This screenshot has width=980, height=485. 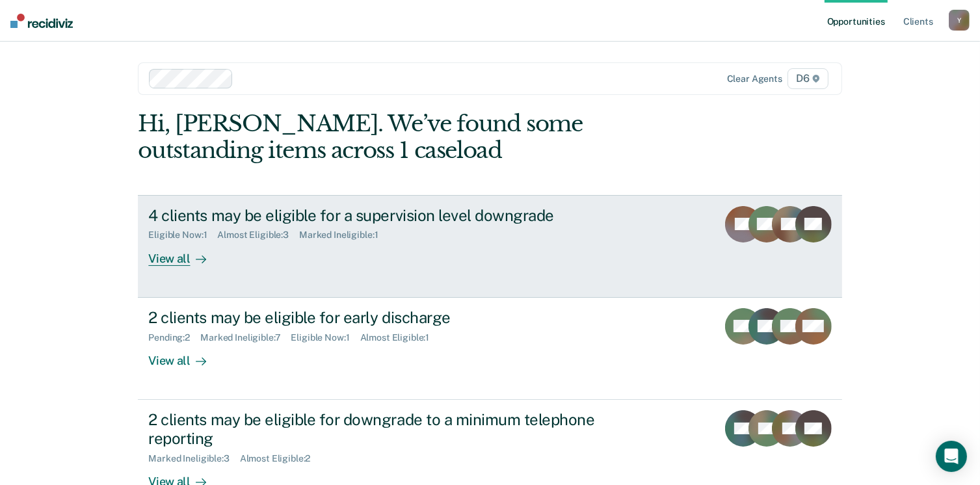 What do you see at coordinates (959, 20) in the screenshot?
I see `button: Y` at bounding box center [959, 20].